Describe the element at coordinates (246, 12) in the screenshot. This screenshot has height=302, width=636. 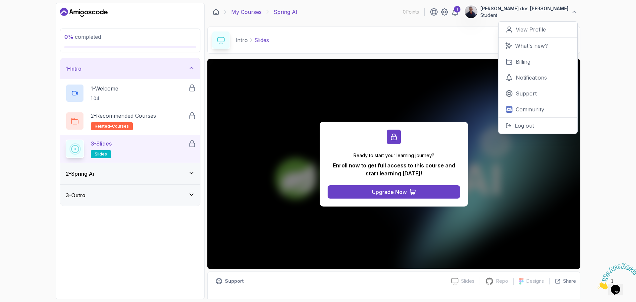
I see `a: My Courses` at that location.